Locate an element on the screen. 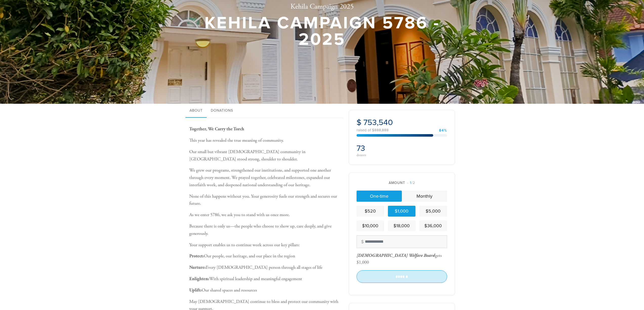 The width and height of the screenshot is (644, 310). div: raised of $888,888 is located at coordinates (402, 130).